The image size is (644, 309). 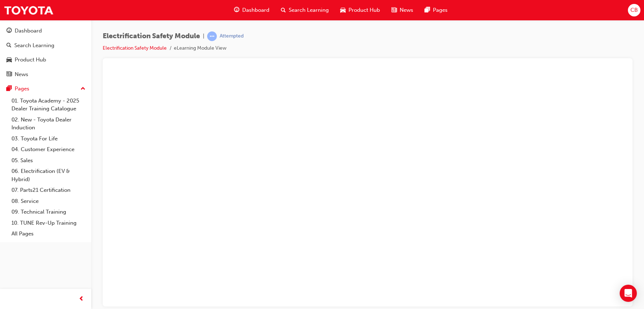 I want to click on a: 07. Parts21 Certification, so click(x=48, y=190).